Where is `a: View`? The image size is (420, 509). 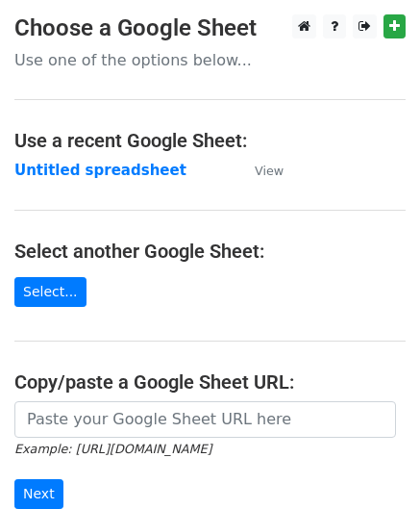
a: View is located at coordinates (260, 170).